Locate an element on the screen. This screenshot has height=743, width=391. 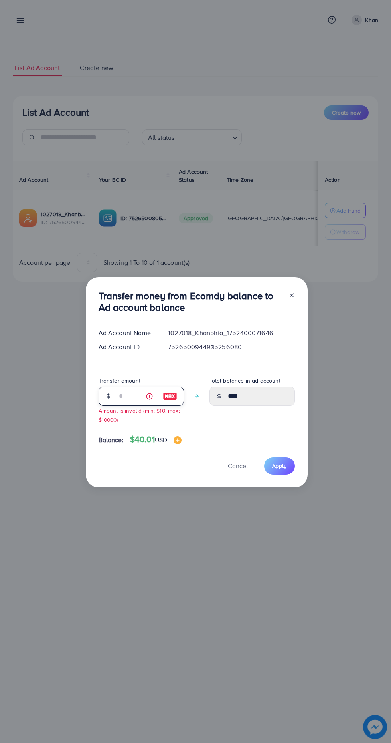
label: Transfer amount is located at coordinates (119, 381).